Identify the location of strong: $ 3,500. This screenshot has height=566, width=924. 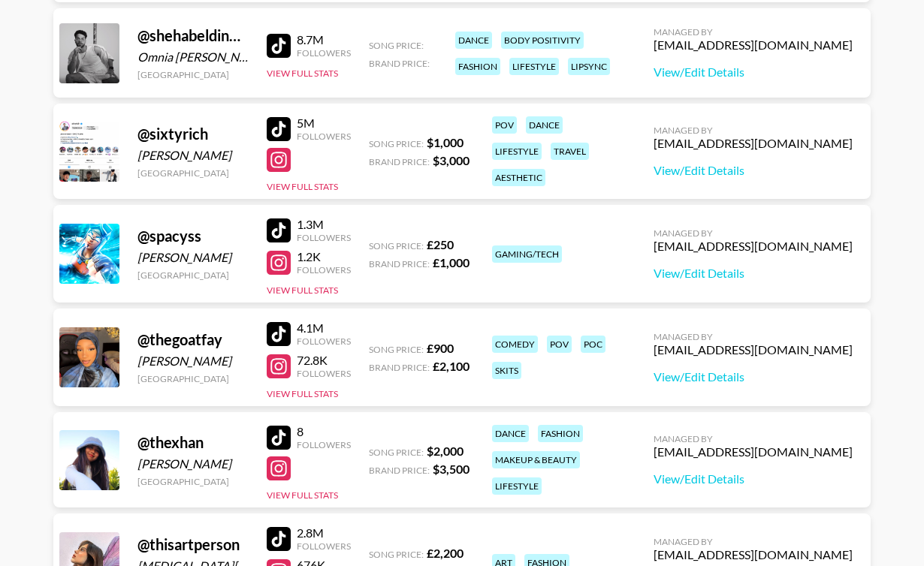
(451, 469).